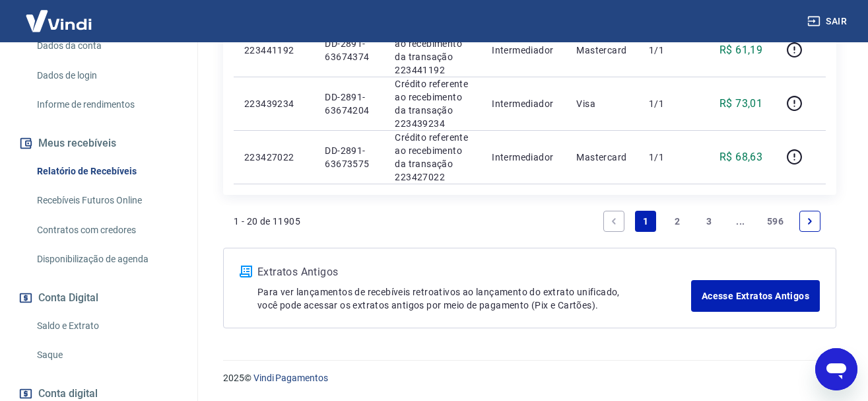 The height and width of the screenshot is (401, 868). Describe the element at coordinates (349, 104) in the screenshot. I see `p: DD-2891-63674204` at that location.